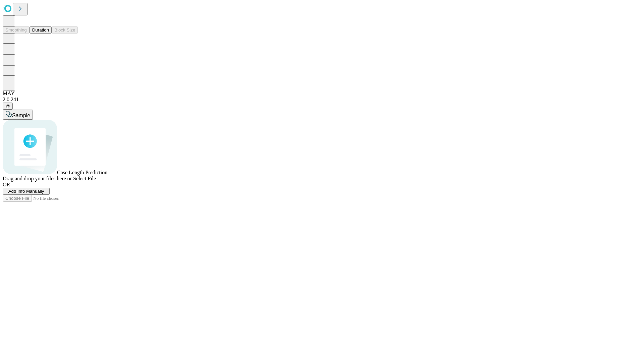 Image resolution: width=644 pixels, height=362 pixels. I want to click on span: Drag and drop your files here or, so click(37, 178).